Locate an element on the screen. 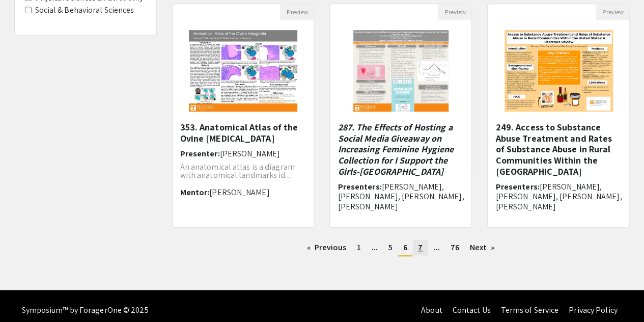 The height and width of the screenshot is (322, 644). a: About is located at coordinates (432, 310).